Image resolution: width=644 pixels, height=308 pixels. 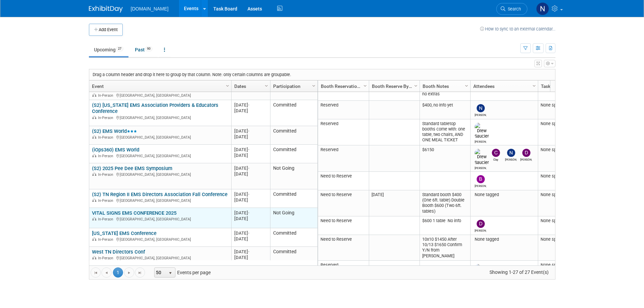 I want to click on td: $600 1 table No info, so click(x=445, y=226).